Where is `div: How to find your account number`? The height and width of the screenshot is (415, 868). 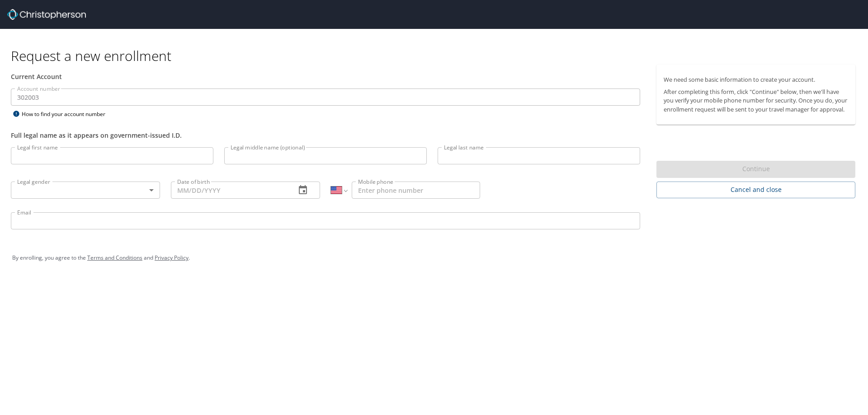
div: How to find your account number is located at coordinates (67, 114).